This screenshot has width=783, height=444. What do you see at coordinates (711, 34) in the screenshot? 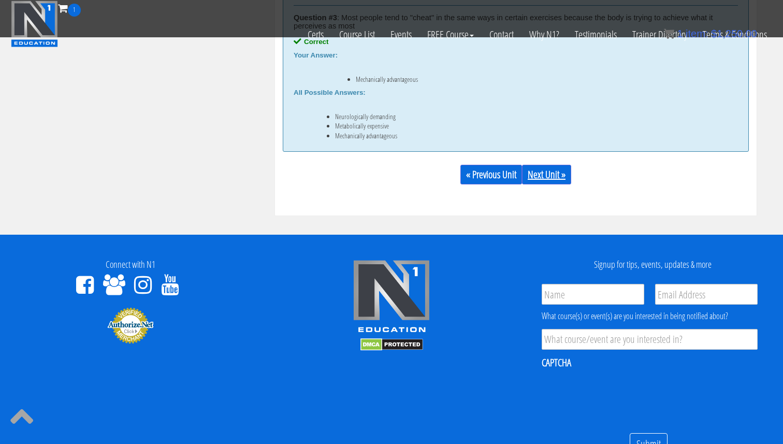
I see `a: 1 item: $1,250.00` at bounding box center [711, 34].